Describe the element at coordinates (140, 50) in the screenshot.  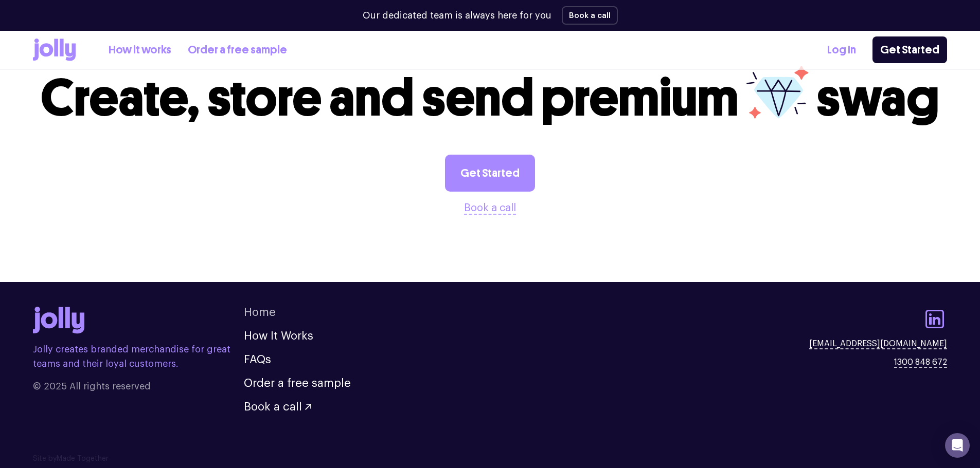
I see `a: How it works` at that location.